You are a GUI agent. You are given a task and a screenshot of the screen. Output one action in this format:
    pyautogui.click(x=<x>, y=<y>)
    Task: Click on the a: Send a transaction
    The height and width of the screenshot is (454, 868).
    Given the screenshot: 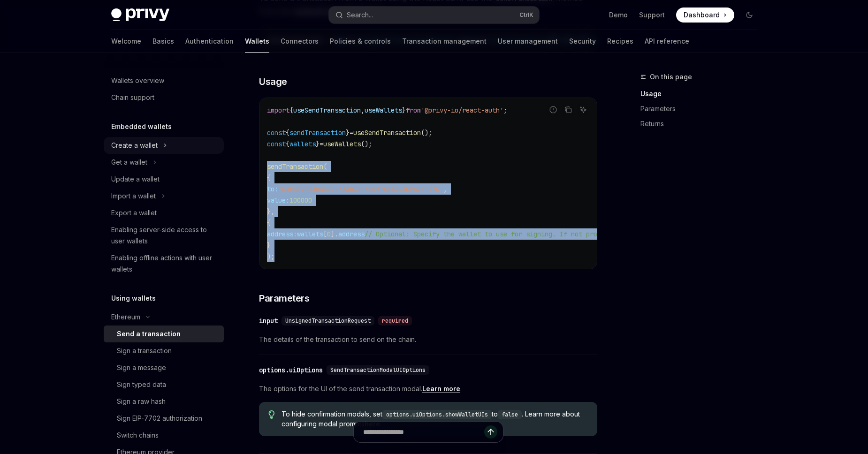 What is the action you would take?
    pyautogui.click(x=164, y=334)
    